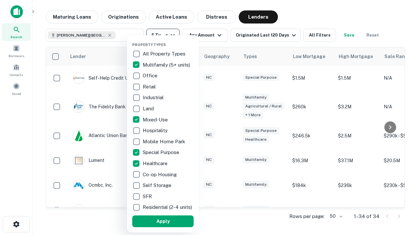  Describe the element at coordinates (160, 175) in the screenshot. I see `p: Co-op Housing` at that location.